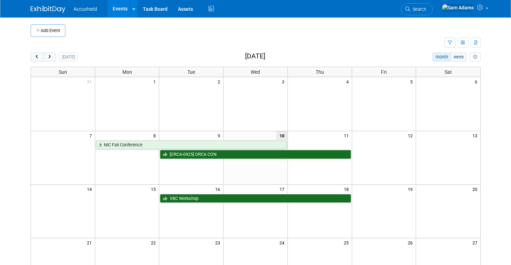  I want to click on a: [ORCA-0925] ORCA CON, so click(255, 154).